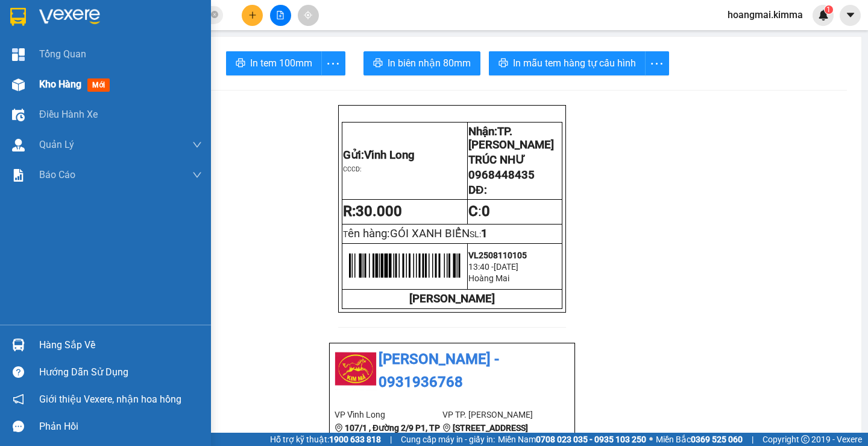 The width and height of the screenshot is (868, 446). Describe the element at coordinates (355, 439) in the screenshot. I see `strong: 1900 633 818` at that location.